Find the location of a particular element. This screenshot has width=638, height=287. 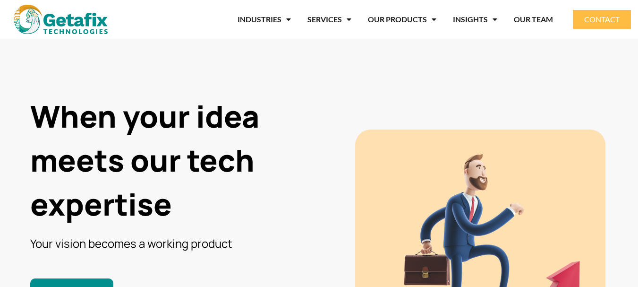

nav: Menu is located at coordinates (340, 19).